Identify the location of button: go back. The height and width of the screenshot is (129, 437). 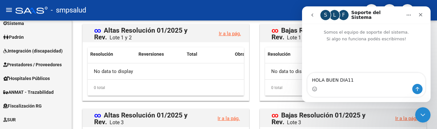
(10, 9).